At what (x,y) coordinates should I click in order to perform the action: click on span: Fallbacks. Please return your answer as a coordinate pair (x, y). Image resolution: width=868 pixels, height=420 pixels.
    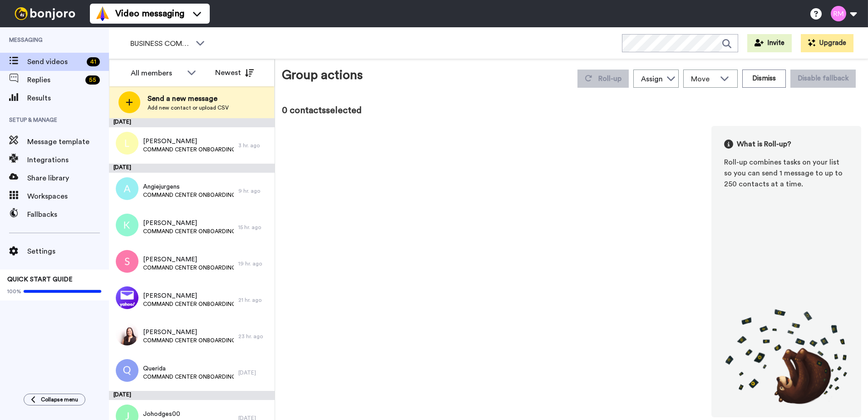
    Looking at the image, I should click on (68, 214).